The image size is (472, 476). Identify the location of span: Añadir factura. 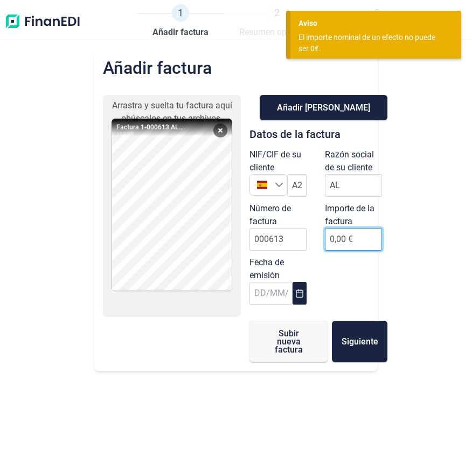
(181, 32).